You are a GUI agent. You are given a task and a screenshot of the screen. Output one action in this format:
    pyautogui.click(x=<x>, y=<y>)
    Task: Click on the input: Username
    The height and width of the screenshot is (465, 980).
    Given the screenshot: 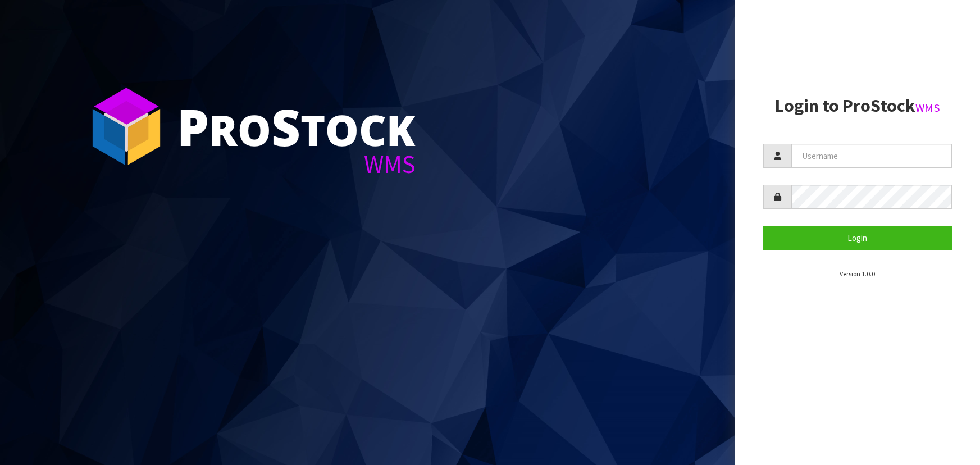 What is the action you would take?
    pyautogui.click(x=871, y=156)
    